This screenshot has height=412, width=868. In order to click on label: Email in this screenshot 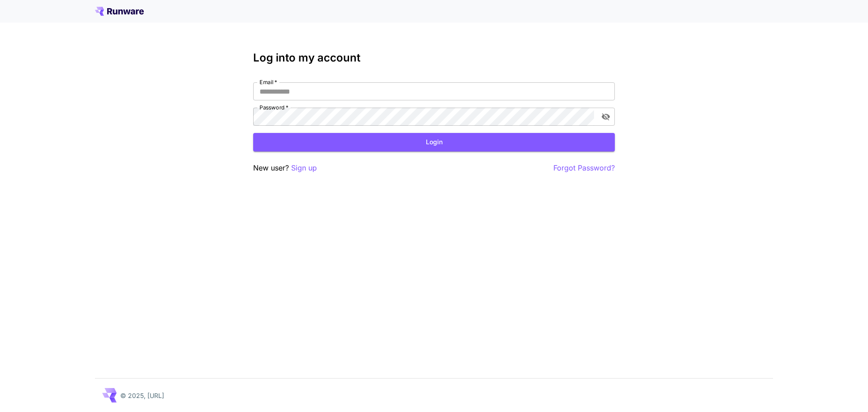, I will do `click(268, 82)`.